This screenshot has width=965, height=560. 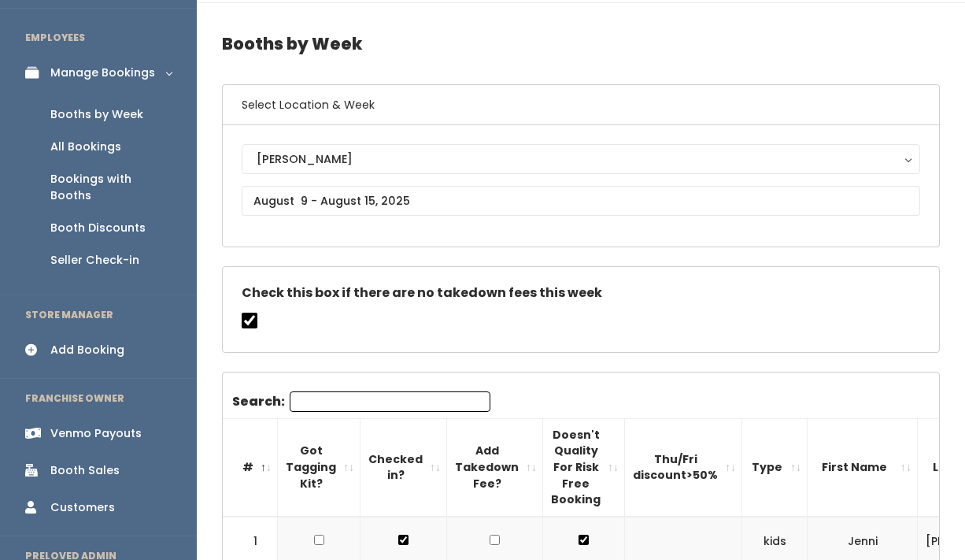 What do you see at coordinates (97, 228) in the screenshot?
I see `div: Booth Discounts` at bounding box center [97, 228].